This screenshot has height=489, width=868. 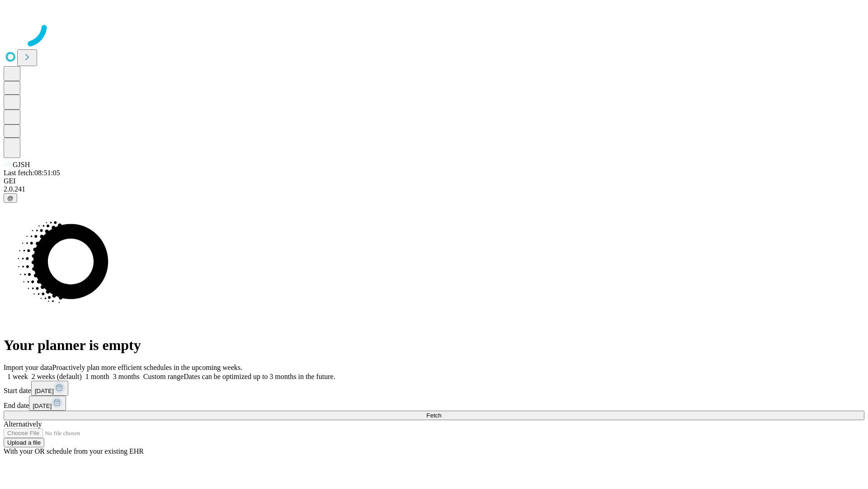 I want to click on div: End date, so click(x=434, y=403).